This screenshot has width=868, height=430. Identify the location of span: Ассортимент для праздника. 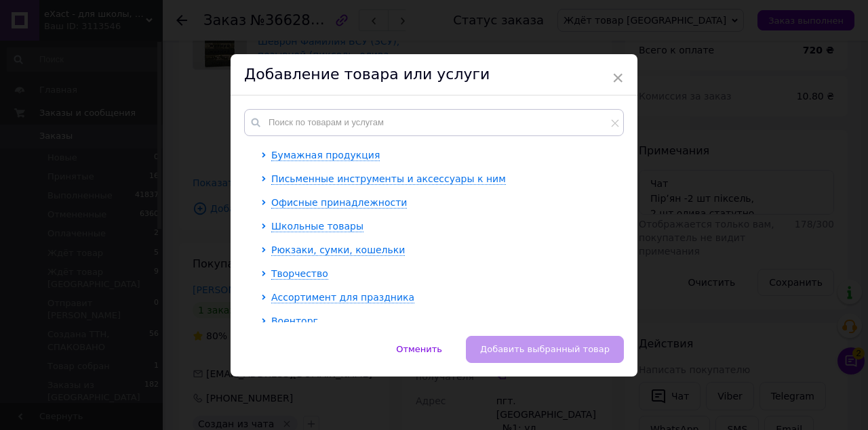
(342, 297).